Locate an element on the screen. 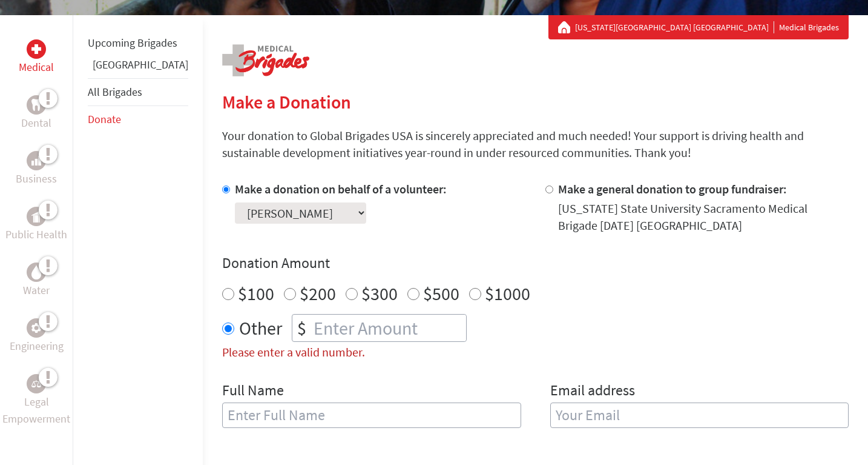  a: WaterWater is located at coordinates (37, 281).